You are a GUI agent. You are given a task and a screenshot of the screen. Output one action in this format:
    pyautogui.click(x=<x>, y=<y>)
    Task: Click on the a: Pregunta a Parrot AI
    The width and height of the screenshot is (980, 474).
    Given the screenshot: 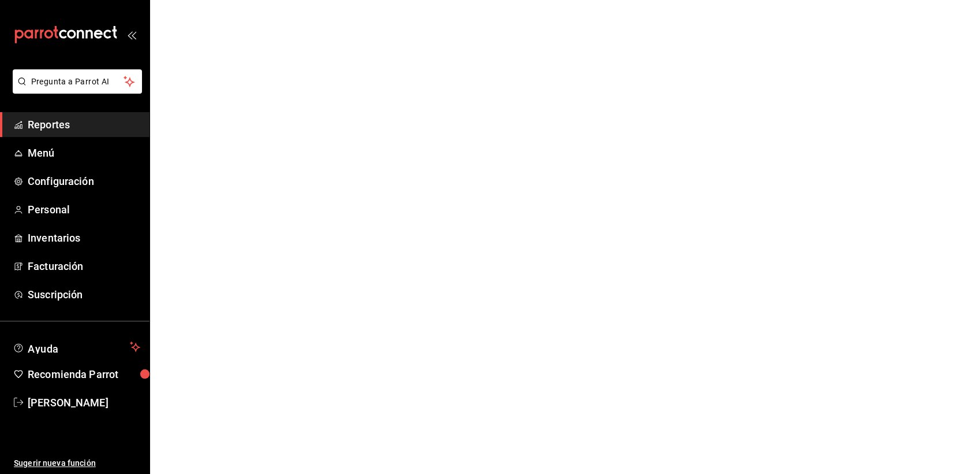 What is the action you would take?
    pyautogui.click(x=75, y=90)
    